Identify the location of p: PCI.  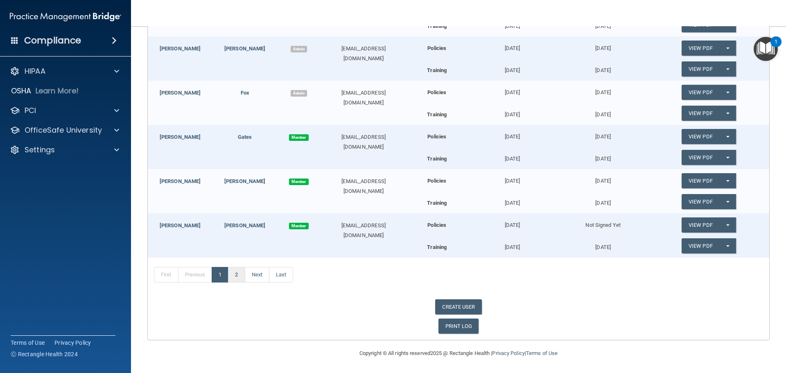
(30, 111).